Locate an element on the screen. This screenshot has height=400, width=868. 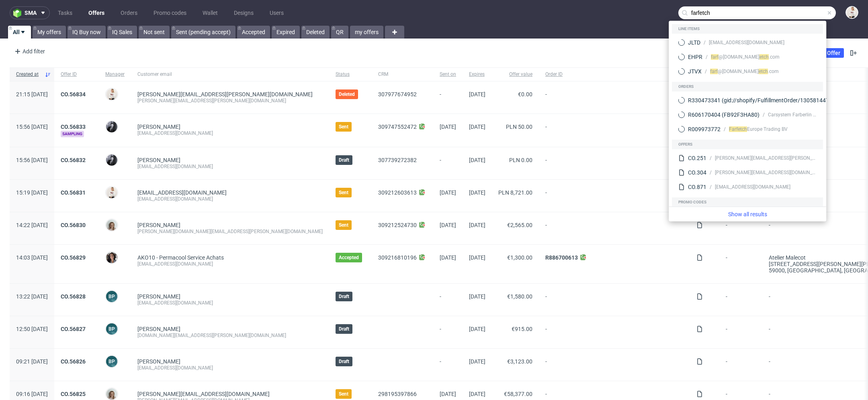
span: Sampling is located at coordinates (73, 134).